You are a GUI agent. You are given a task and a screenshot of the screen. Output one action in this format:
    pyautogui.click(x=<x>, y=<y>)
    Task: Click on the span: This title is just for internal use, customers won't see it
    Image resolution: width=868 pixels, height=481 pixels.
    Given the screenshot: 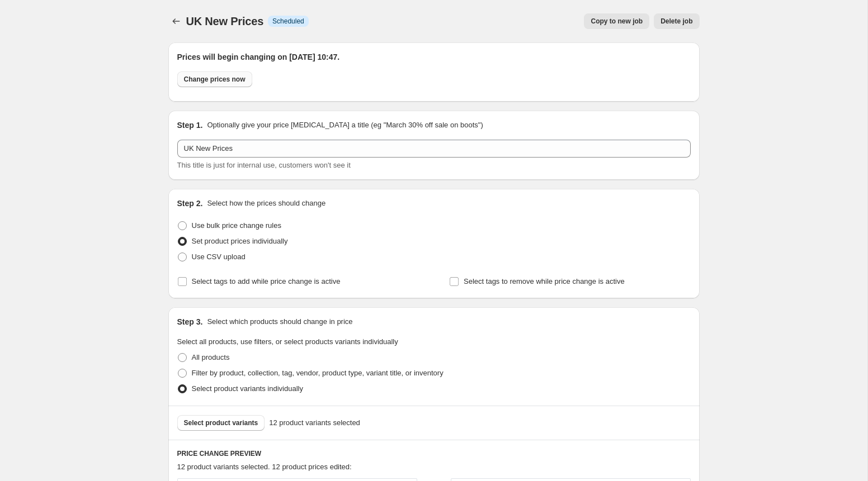 What is the action you would take?
    pyautogui.click(x=264, y=165)
    